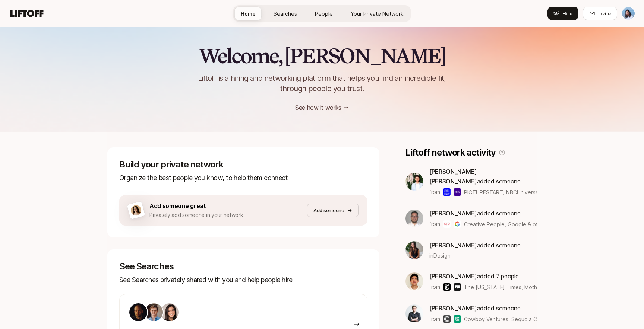  What do you see at coordinates (447, 287) in the screenshot?
I see `img: The New York Times` at bounding box center [447, 287].